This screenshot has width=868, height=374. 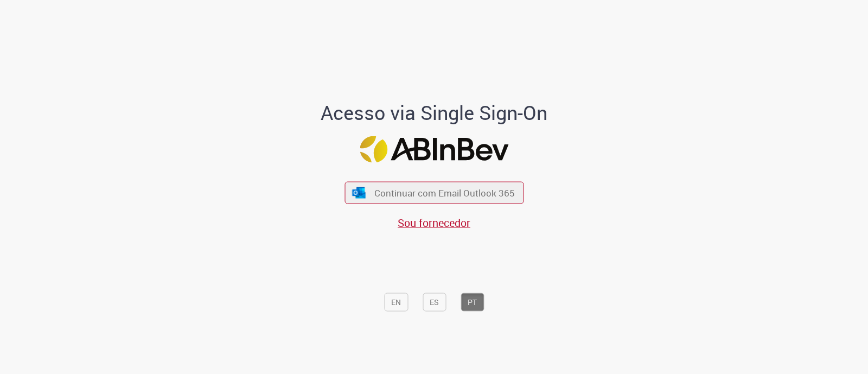 I want to click on button: EN, so click(x=396, y=302).